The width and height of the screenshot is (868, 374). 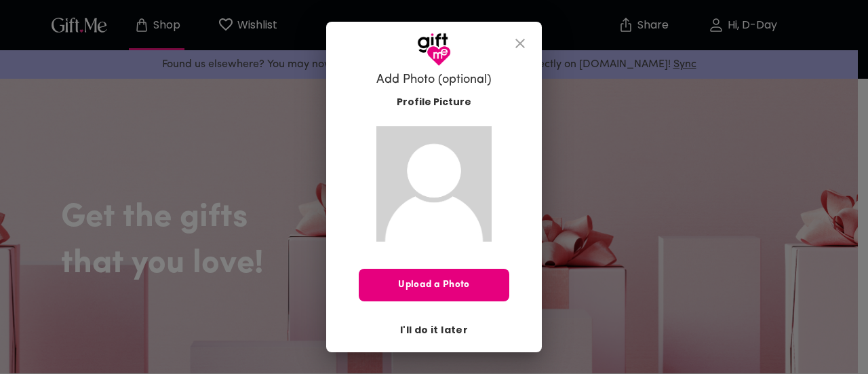 What do you see at coordinates (434, 330) in the screenshot?
I see `button: I'll do it later` at bounding box center [434, 330].